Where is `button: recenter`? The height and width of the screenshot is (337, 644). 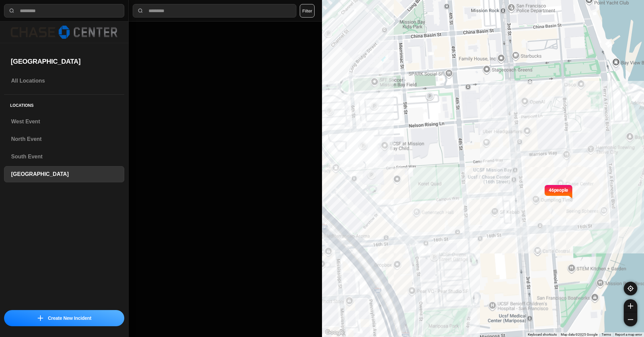
button: recenter is located at coordinates (631, 288).